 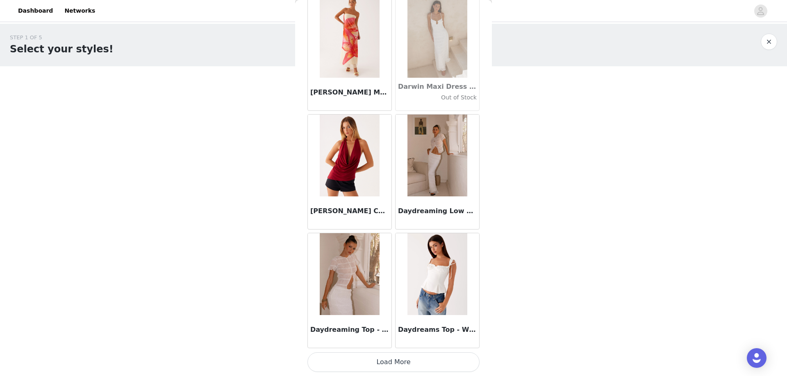 I want to click on h4: Out of Stock, so click(x=437, y=97).